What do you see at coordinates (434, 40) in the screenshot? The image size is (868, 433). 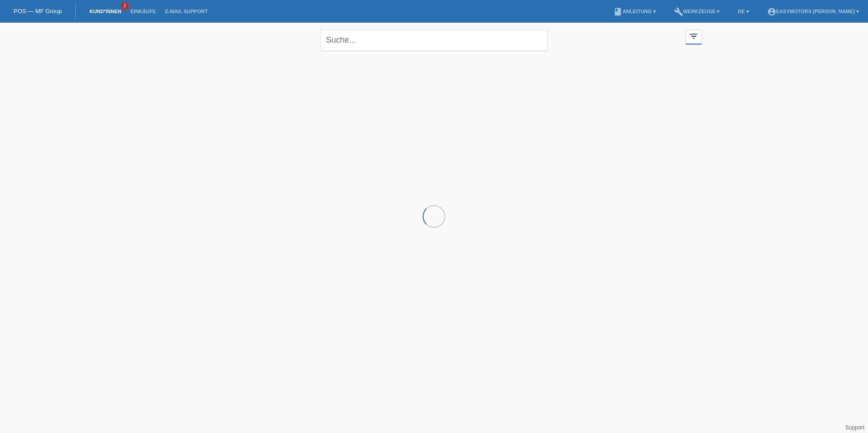 I see `input: Suche...` at bounding box center [434, 40].